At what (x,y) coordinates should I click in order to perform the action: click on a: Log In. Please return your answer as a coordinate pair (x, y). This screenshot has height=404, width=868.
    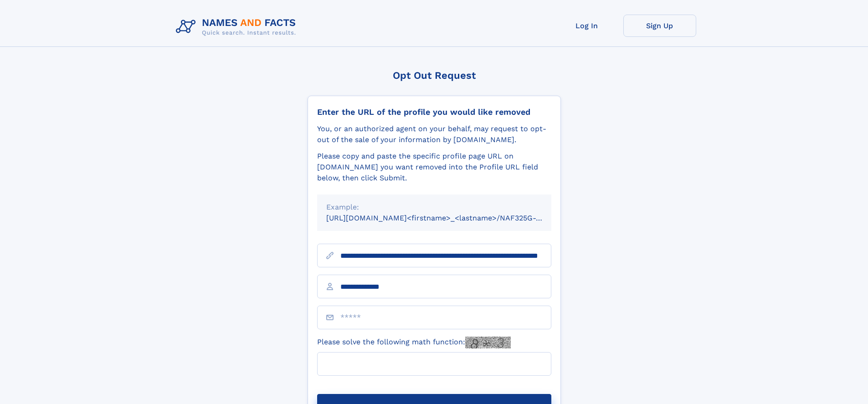
    Looking at the image, I should click on (586, 26).